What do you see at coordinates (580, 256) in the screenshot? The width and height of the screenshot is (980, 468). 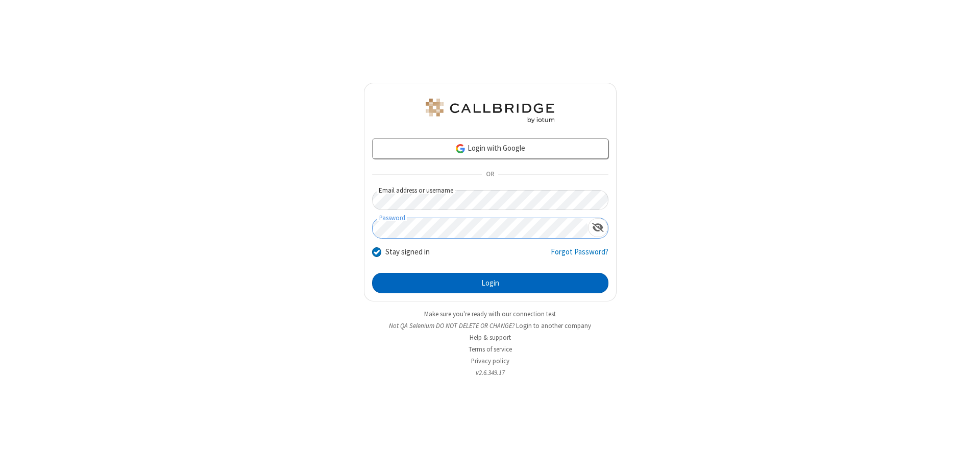 I see `a: Forgot Password?` at bounding box center [580, 256].